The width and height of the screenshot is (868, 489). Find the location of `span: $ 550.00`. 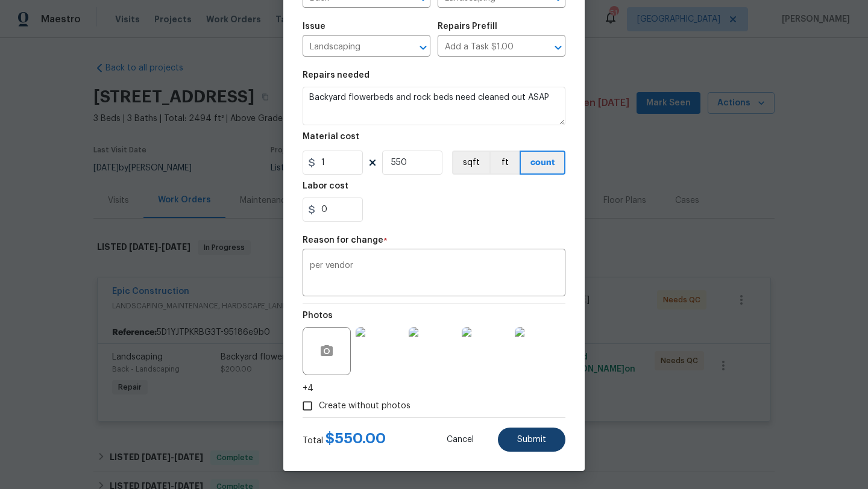

span: $ 550.00 is located at coordinates (355, 439).